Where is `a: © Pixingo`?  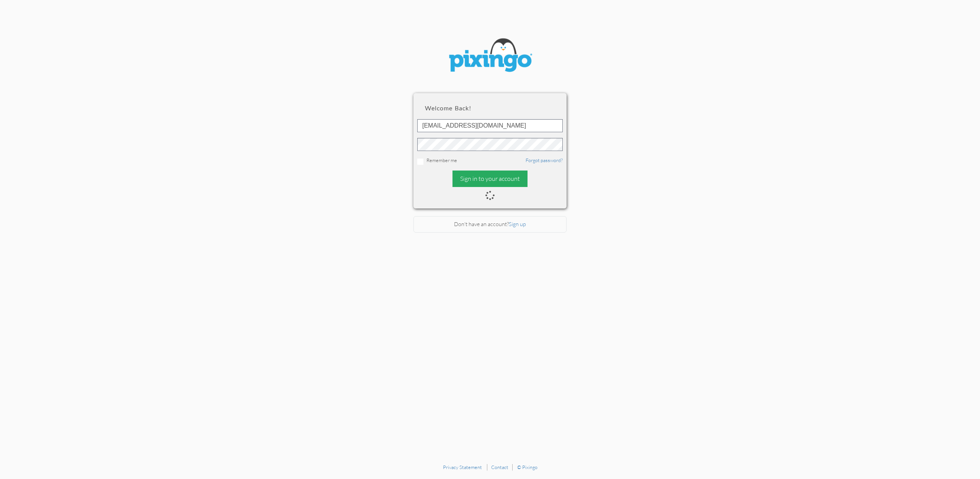
a: © Pixingo is located at coordinates (527, 467).